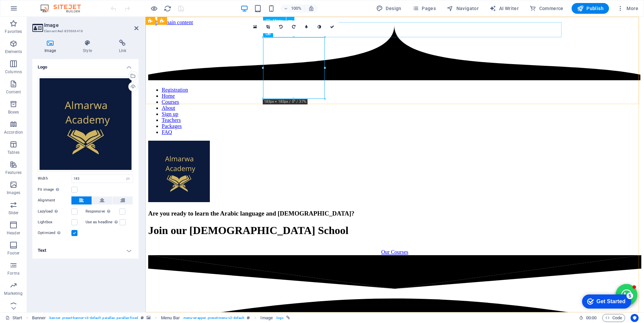 The height and width of the screenshot is (323, 644). What do you see at coordinates (591, 318) in the screenshot?
I see `span: 00 00` at bounding box center [591, 318].